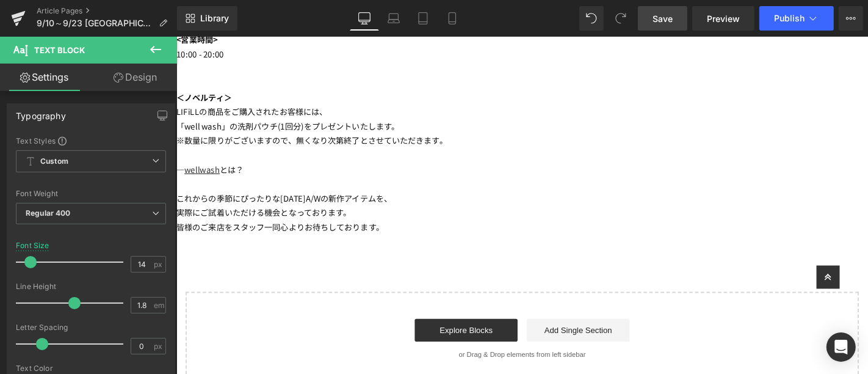  I want to click on div: Text Styles, so click(91, 140).